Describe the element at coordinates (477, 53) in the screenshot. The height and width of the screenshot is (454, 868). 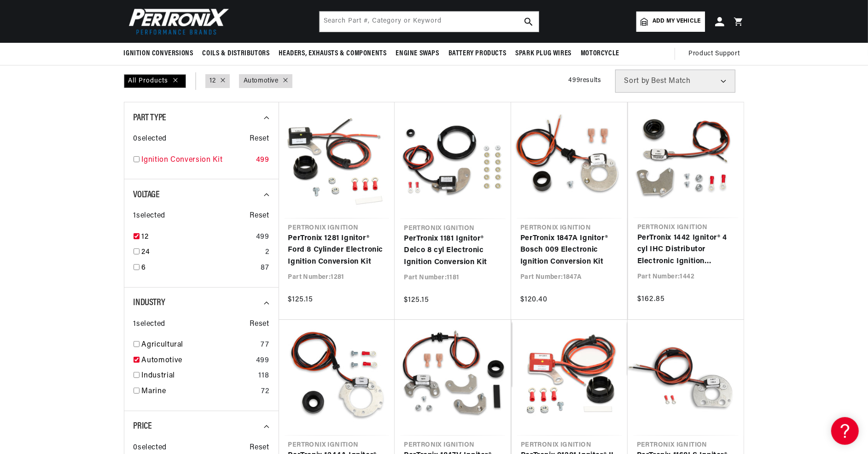
I see `summary: Battery Products` at that location.